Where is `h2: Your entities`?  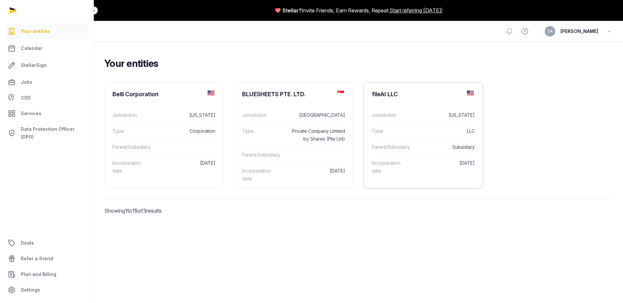 h2: Your entities is located at coordinates (356, 63).